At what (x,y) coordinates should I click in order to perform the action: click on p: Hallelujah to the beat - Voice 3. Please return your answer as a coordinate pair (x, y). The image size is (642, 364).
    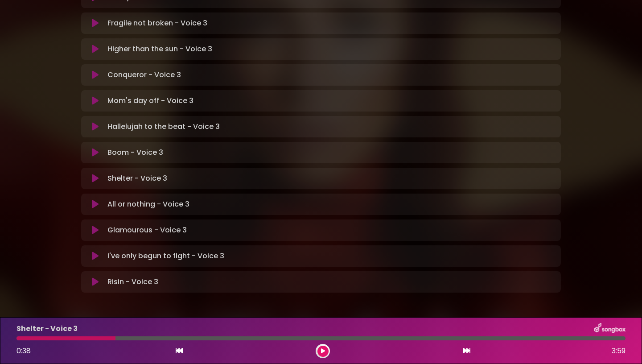
    Looking at the image, I should click on (164, 126).